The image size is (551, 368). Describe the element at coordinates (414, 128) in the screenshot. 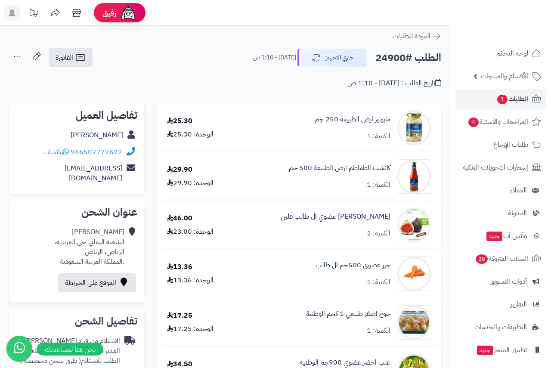

I see `img: mayonnaise-1_14-90x90.jpg` at that location.